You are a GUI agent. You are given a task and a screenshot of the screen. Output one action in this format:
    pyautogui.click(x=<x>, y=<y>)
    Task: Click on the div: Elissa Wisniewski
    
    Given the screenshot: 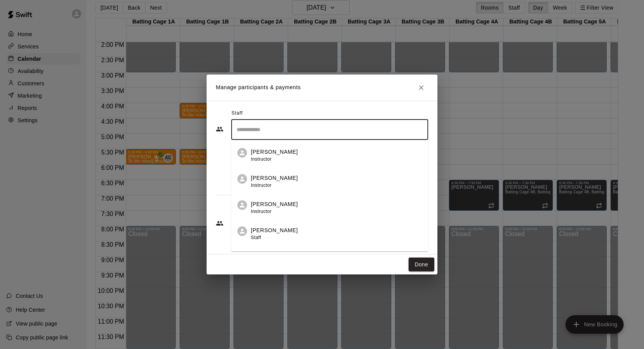 What is the action you would take?
    pyautogui.click(x=242, y=179)
    